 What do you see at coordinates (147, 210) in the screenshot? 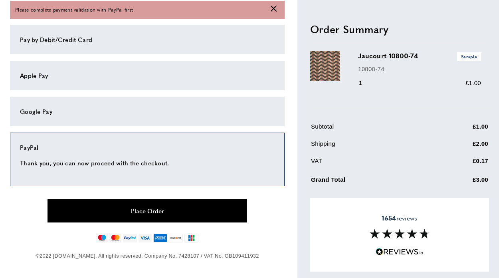
I see `button: Place Order` at bounding box center [147, 210].